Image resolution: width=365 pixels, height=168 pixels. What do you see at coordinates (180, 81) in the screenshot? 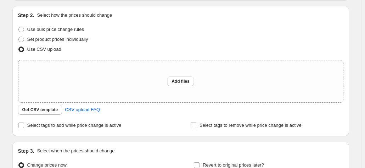
I see `button: Add files` at bounding box center [180, 81].